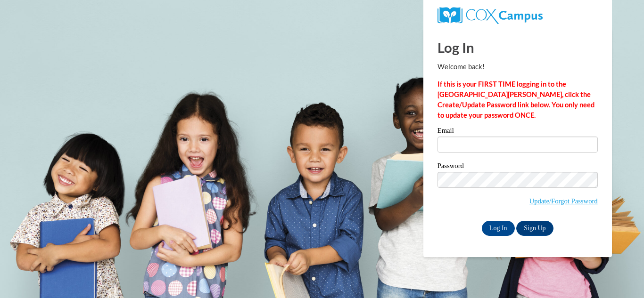 The height and width of the screenshot is (298, 644). I want to click on a: Update/Forgot Password, so click(563, 201).